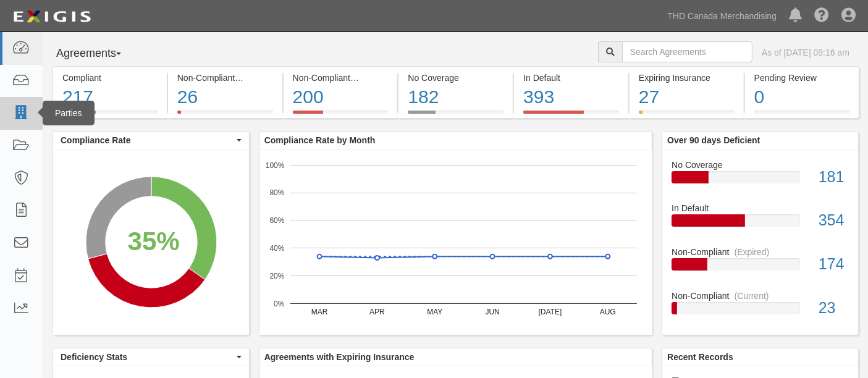 The height and width of the screenshot is (378, 868). Describe the element at coordinates (700, 357) in the screenshot. I see `b: Recent Records` at that location.